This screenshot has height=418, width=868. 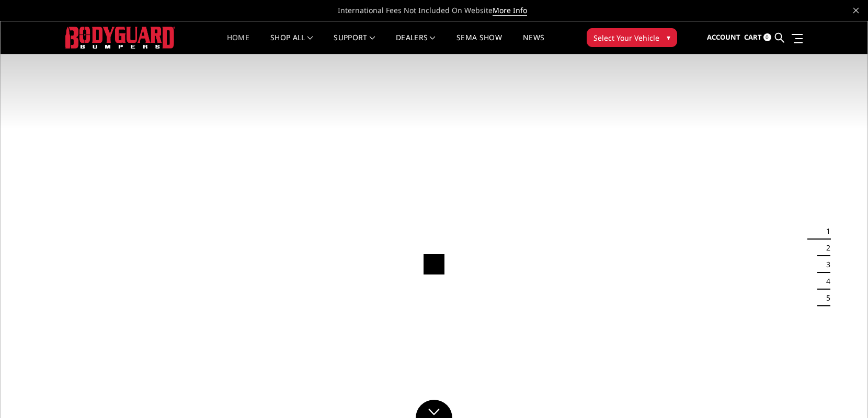 I want to click on a: News, so click(x=533, y=44).